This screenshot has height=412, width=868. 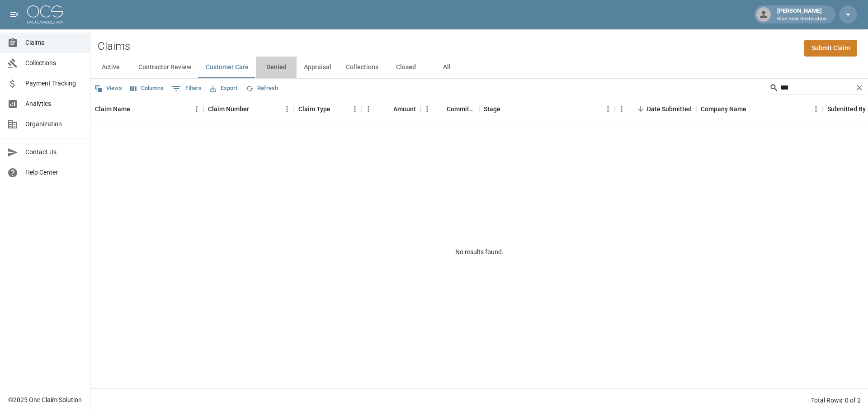 What do you see at coordinates (859, 88) in the screenshot?
I see `button: Clear` at bounding box center [859, 88].